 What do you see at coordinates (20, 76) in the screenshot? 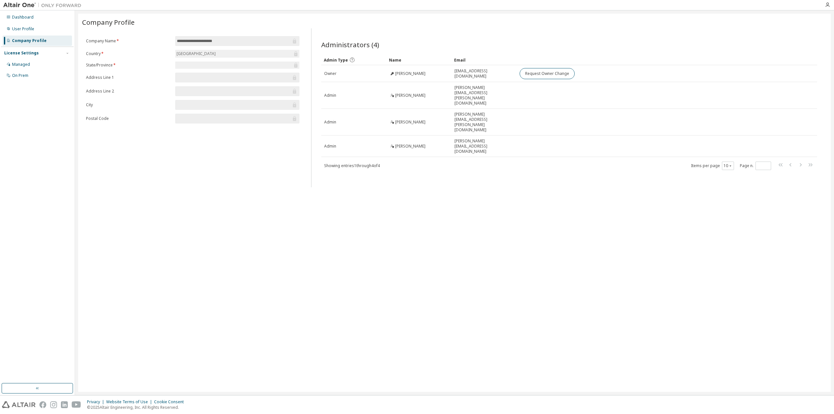
I see `div: On Prem` at bounding box center [20, 76].